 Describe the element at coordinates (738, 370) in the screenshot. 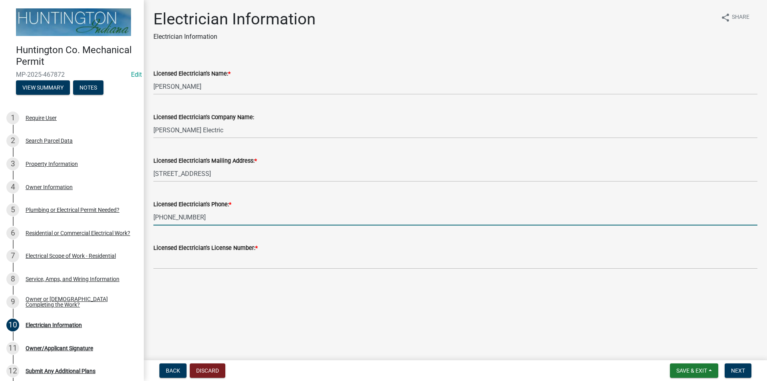

I see `button: Next` at that location.